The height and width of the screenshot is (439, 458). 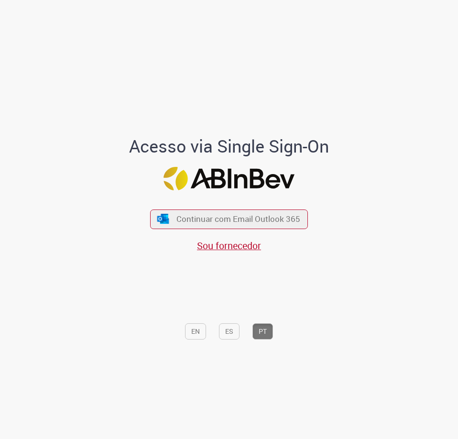 I want to click on a: Sou fornecedor, so click(x=229, y=245).